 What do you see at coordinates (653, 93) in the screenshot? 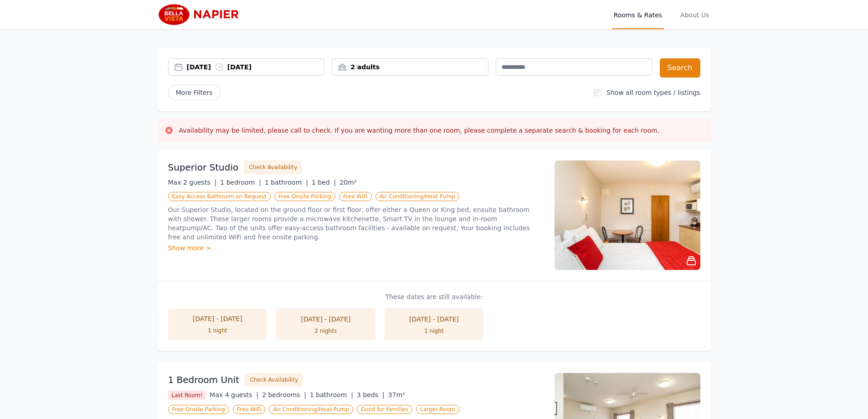
I see `label: Show all room types / listings` at bounding box center [653, 93].